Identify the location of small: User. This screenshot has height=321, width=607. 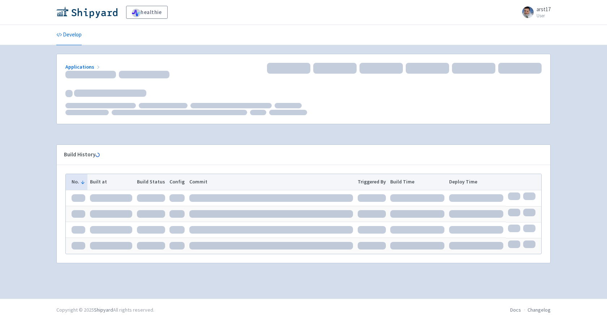
(544, 16).